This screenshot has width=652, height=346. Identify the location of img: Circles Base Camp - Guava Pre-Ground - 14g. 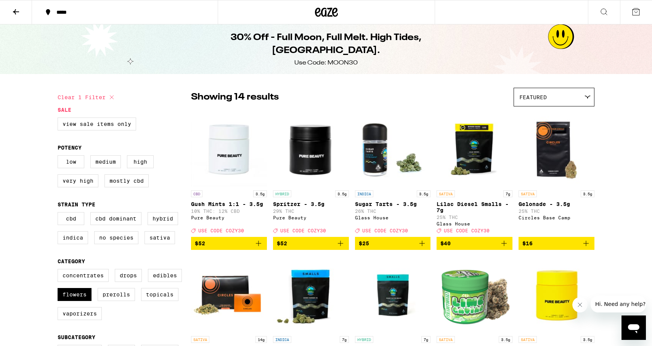
(229, 294).